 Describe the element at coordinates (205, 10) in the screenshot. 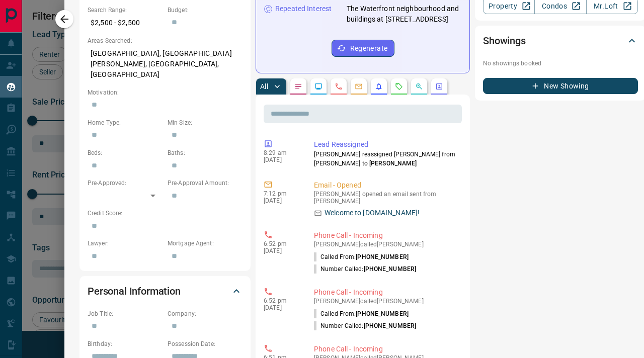

I see `p: Budget:` at that location.